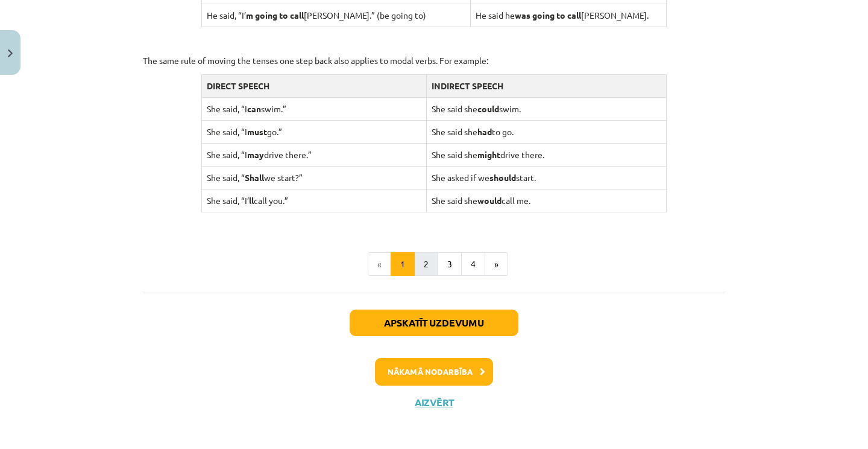 This screenshot has height=449, width=868. Describe the element at coordinates (314, 108) in the screenshot. I see `td: She said, “I swim.”` at that location.